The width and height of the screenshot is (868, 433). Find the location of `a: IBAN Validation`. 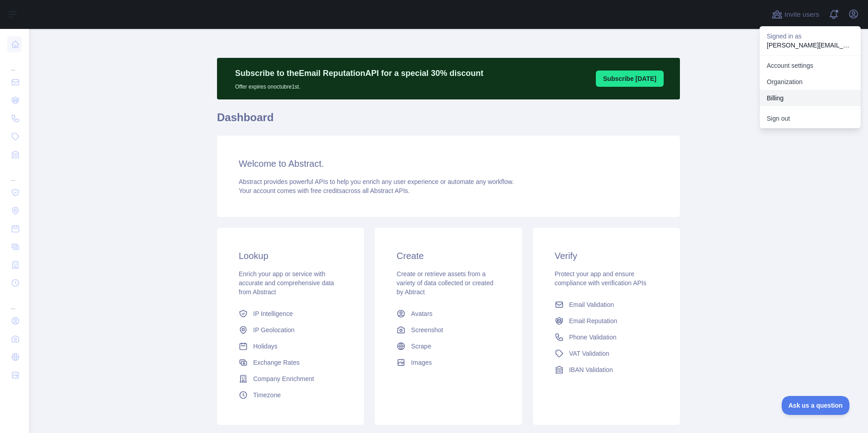

a: IBAN Validation is located at coordinates (606, 370).